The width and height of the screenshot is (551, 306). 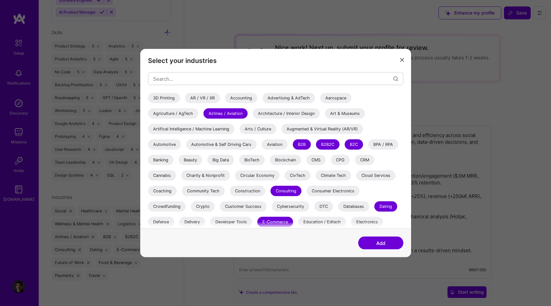 I want to click on div: Coaching, so click(x=162, y=191).